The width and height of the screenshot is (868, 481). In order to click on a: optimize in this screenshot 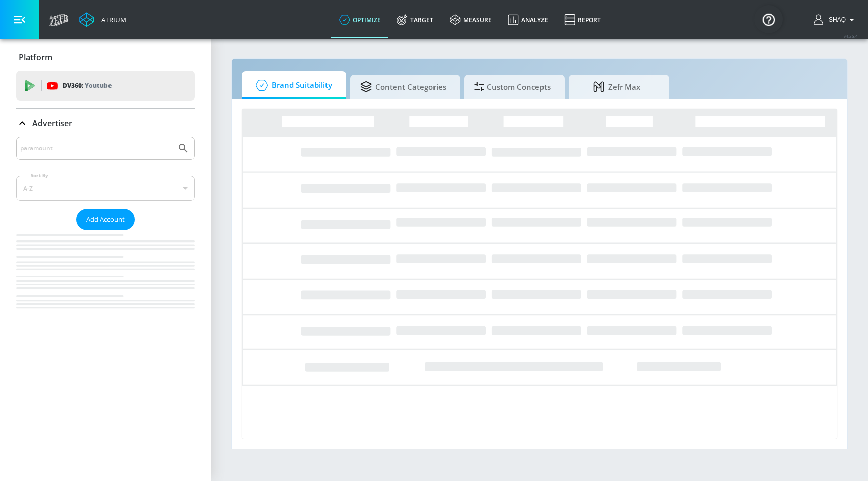, I will do `click(360, 20)`.